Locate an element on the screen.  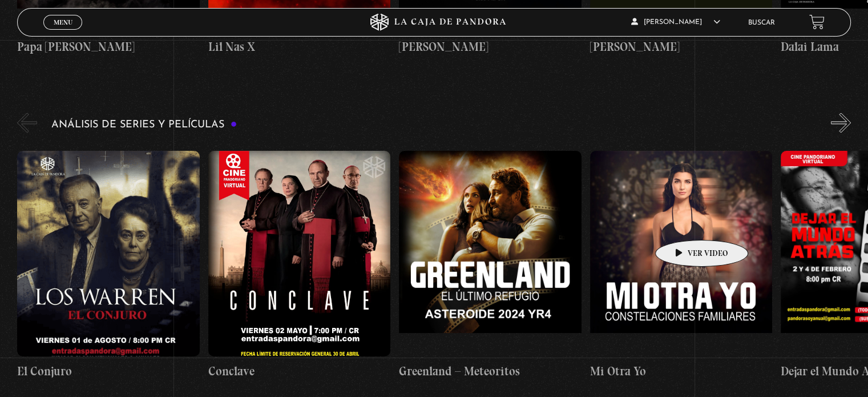
a: View your shopping cart is located at coordinates (816, 22).